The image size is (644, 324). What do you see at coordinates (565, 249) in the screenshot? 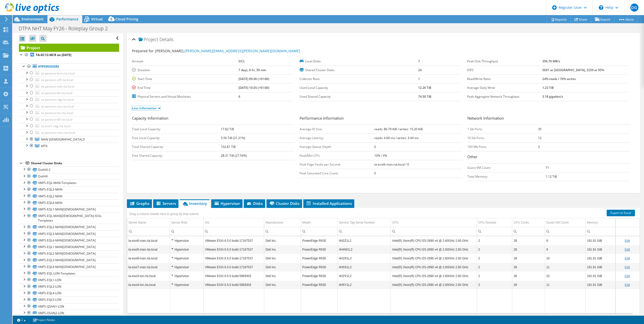
I see `td: Column Guest VM Count, Value 9` at bounding box center [565, 249].